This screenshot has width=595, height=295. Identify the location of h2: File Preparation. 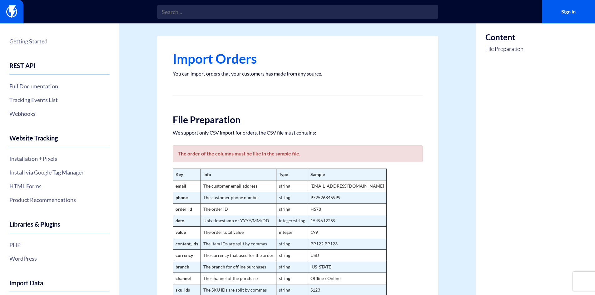
(297, 120).